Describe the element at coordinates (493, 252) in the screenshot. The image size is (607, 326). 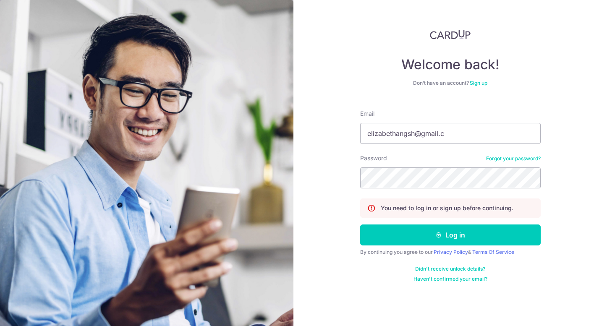
I see `a: Terms Of Service` at that location.